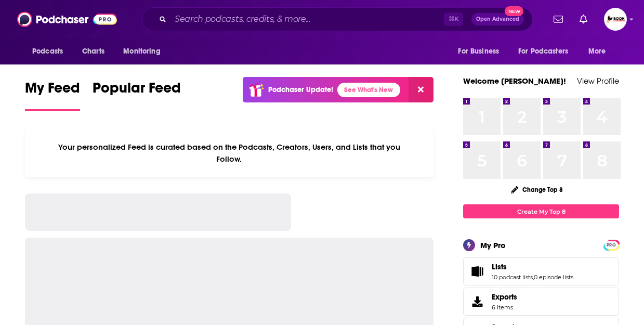  What do you see at coordinates (537, 189) in the screenshot?
I see `button: Change Top 8` at bounding box center [537, 189].